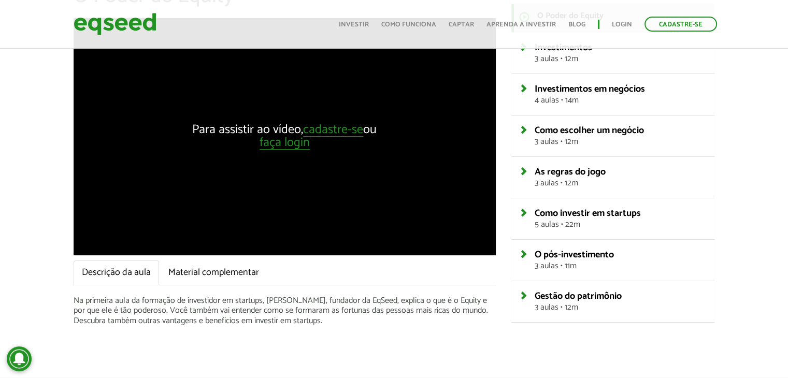  I want to click on div: Para assistir ao vídeo, ou, so click(285, 137).